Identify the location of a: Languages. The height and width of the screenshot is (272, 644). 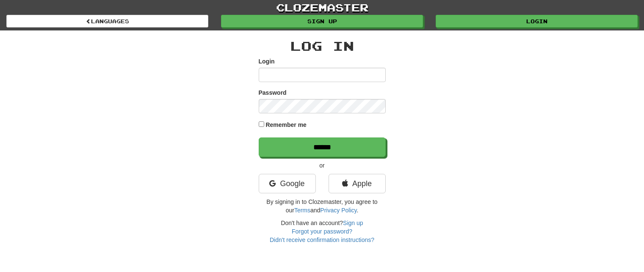
(107, 21).